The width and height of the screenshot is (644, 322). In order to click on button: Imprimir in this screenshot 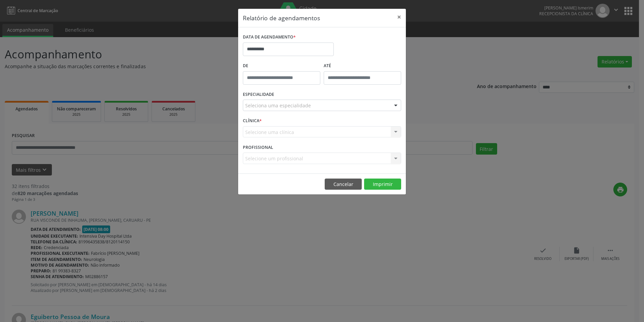, I will do `click(383, 184)`.